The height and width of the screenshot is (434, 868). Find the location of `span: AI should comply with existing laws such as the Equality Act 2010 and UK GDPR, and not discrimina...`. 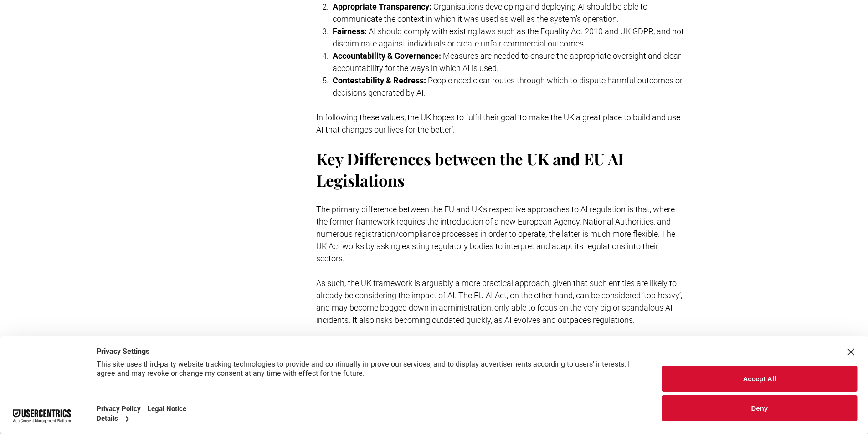

span: AI should comply with existing laws such as the Equality Act 2010 and UK GDPR, and not discrimina... is located at coordinates (508, 37).